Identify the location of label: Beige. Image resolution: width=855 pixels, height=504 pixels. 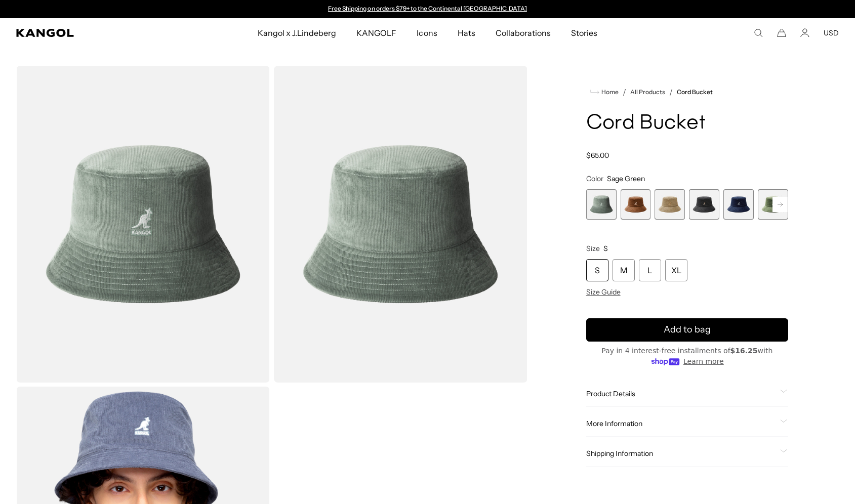
(670, 204).